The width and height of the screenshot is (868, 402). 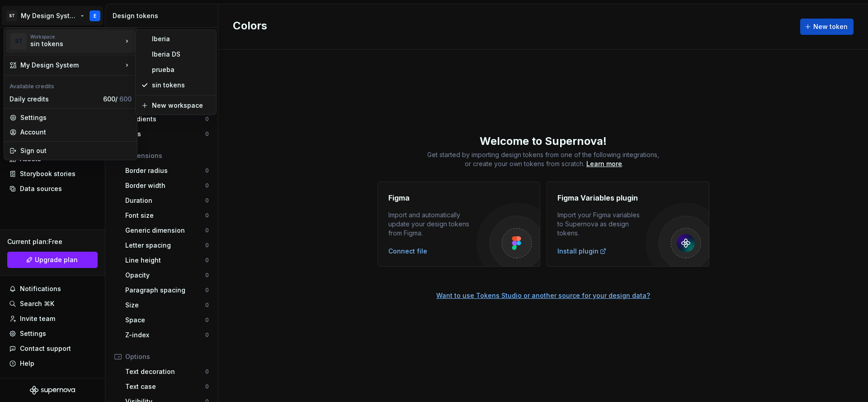 What do you see at coordinates (181, 105) in the screenshot?
I see `div: New workspace` at bounding box center [181, 105].